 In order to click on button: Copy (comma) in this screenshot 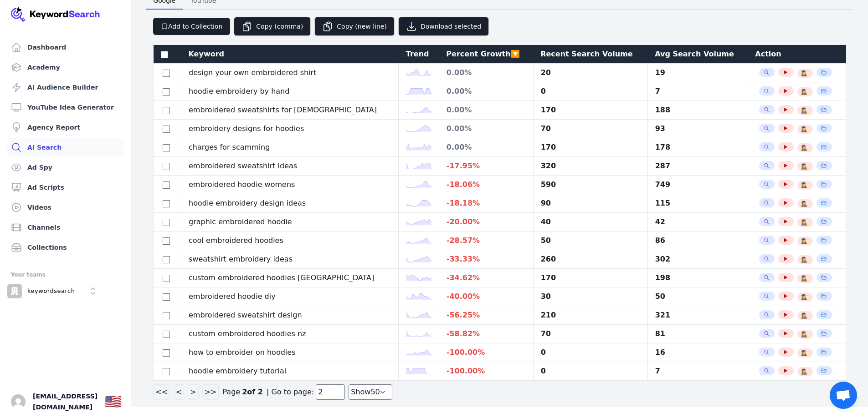, I will do `click(272, 26)`.